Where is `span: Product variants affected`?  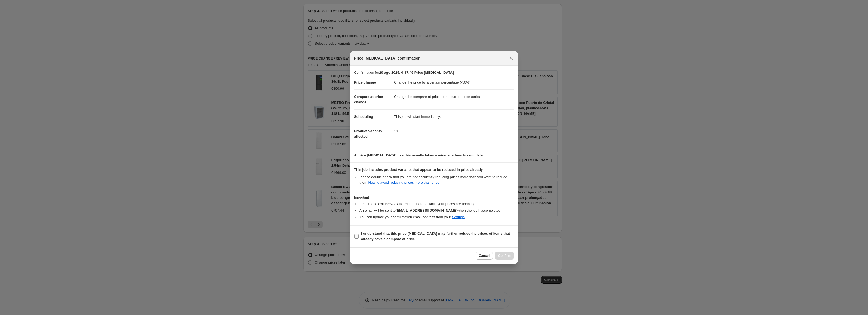
span: Product variants affected is located at coordinates (368, 133).